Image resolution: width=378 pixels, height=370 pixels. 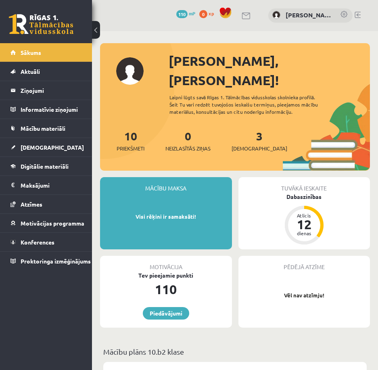 What do you see at coordinates (51, 109) in the screenshot?
I see `legend: Informatīvie ziņojumi` at bounding box center [51, 109].